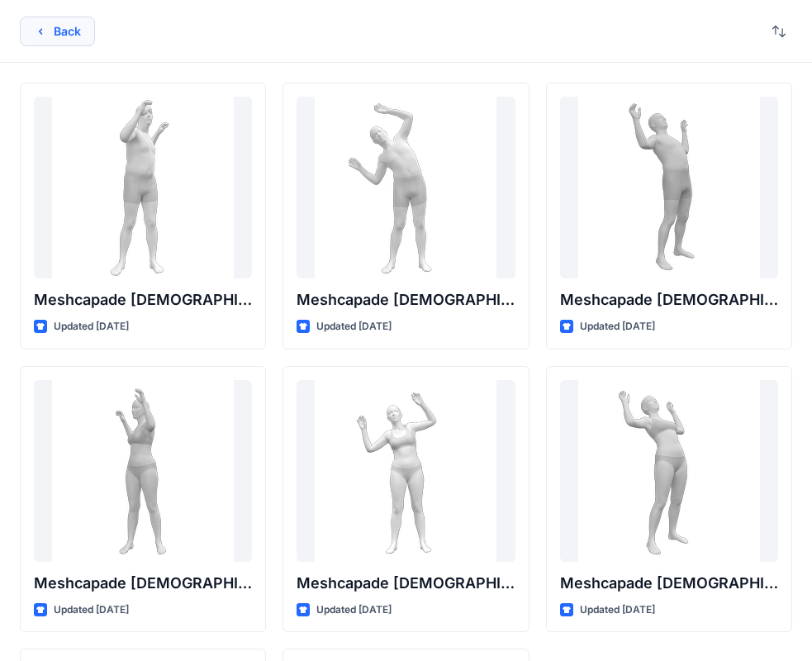  What do you see at coordinates (669, 187) in the screenshot?
I see `a: Meshcapade Male Bend Forward To Back Animation` at bounding box center [669, 187].